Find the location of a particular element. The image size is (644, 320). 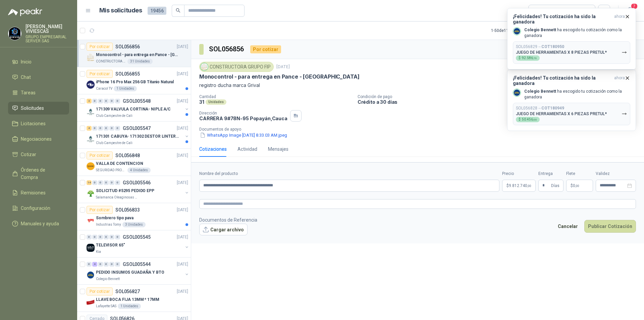

p: SOL056856 is located at coordinates (127, 47).